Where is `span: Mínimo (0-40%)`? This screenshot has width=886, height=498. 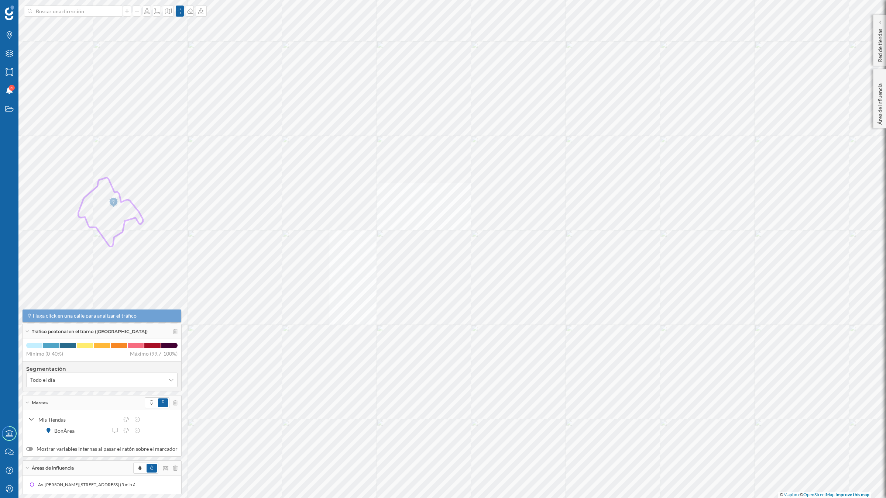 span: Mínimo (0-40%) is located at coordinates (45, 354).